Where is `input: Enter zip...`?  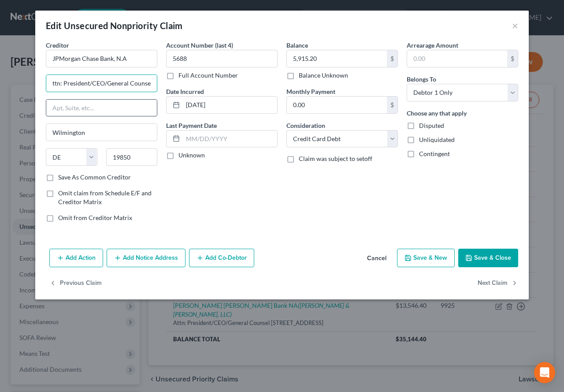 input: Enter zip... is located at coordinates (132, 157).